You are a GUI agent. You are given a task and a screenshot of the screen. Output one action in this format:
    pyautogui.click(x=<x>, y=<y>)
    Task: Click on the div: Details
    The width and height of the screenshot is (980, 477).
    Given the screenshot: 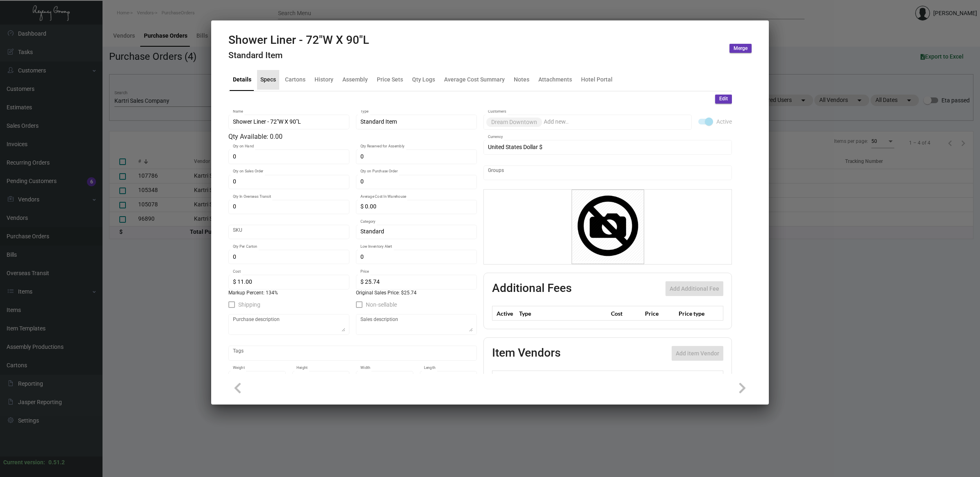 What is the action you would take?
    pyautogui.click(x=242, y=80)
    